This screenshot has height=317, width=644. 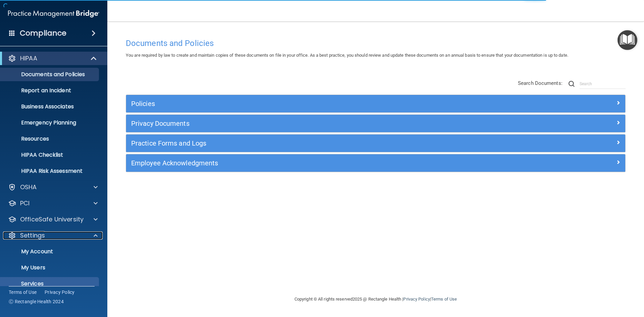 What do you see at coordinates (53, 59) in the screenshot?
I see `a: HIPAA` at bounding box center [53, 59].